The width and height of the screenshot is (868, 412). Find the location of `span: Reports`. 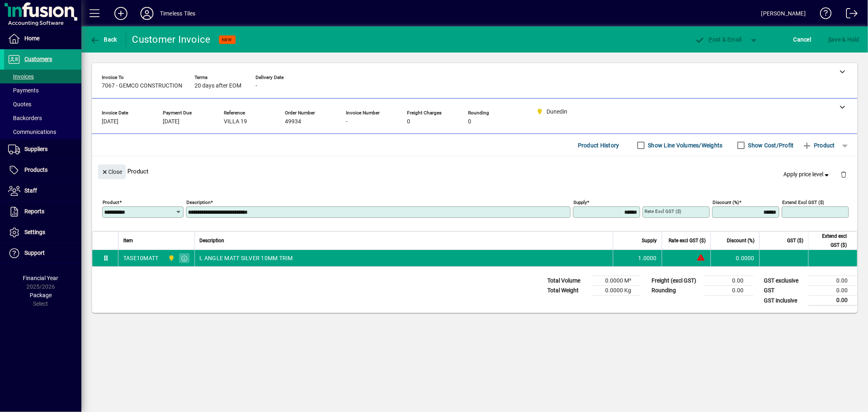

span: Reports is located at coordinates (34, 211).